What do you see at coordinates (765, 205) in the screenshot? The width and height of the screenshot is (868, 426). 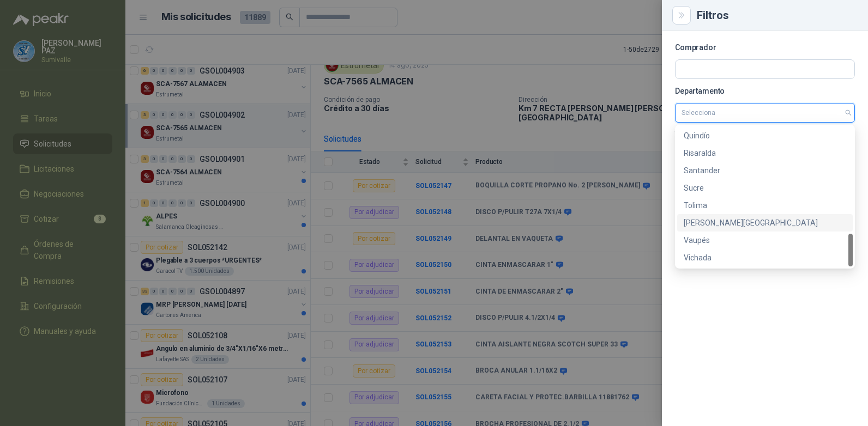 I see `div: Tolima` at bounding box center [765, 205].